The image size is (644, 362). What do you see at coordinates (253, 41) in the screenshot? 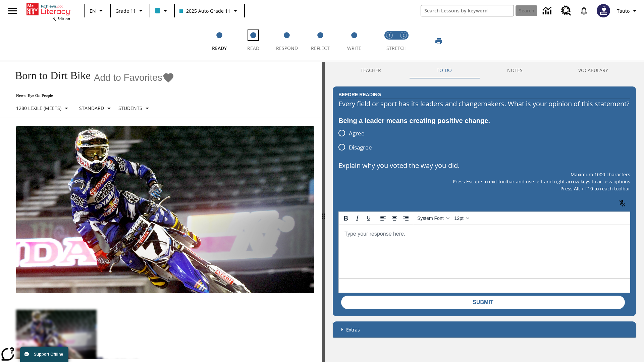
I see `button: Read step 2 of 5` at bounding box center [253, 41].